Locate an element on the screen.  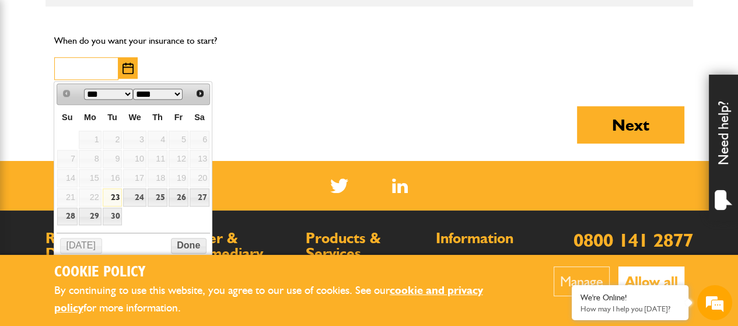
h2: Products & Services is located at coordinates (365, 246).